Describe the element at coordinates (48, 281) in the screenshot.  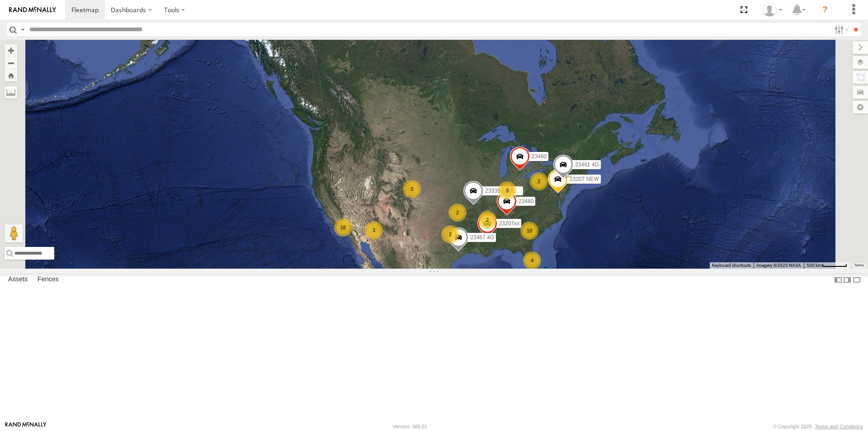
I see `label: Fences` at that location.